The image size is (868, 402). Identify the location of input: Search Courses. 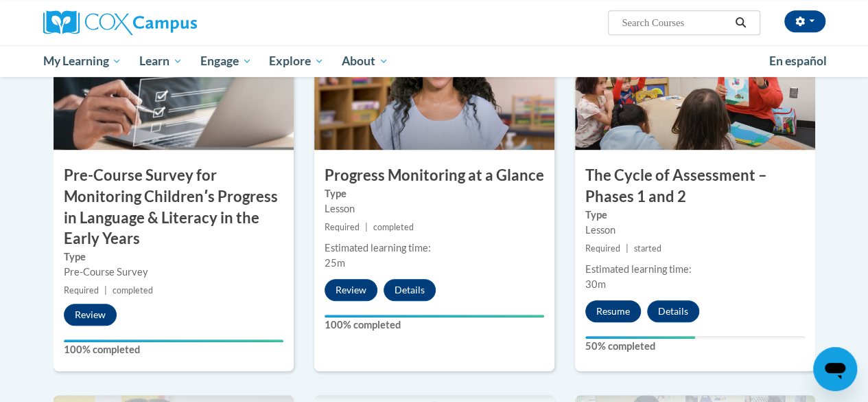
(675, 23).